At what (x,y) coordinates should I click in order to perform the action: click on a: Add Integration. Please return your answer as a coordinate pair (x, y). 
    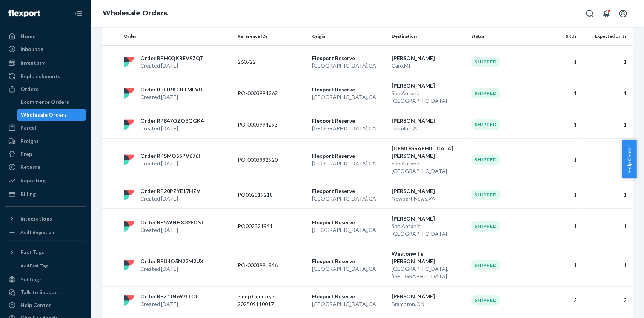
    Looking at the image, I should click on (45, 233).